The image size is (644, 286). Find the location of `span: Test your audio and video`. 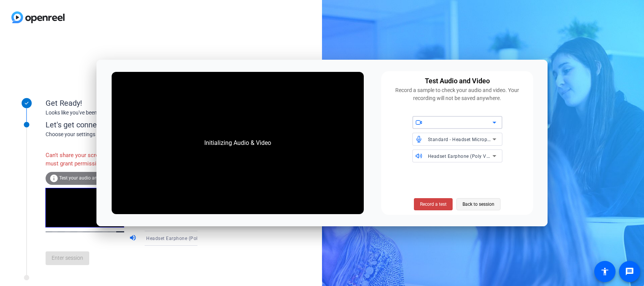

span: Test your audio and video is located at coordinates (85, 178).